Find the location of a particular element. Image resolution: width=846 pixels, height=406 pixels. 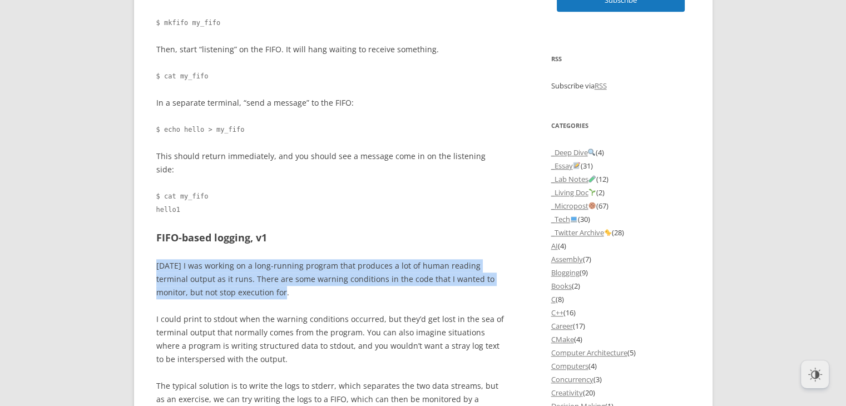

a: Books is located at coordinates (561, 286).